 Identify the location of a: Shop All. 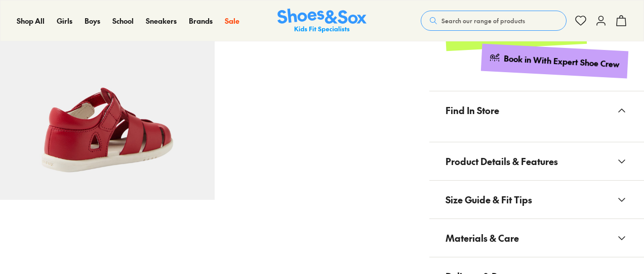
(30, 21).